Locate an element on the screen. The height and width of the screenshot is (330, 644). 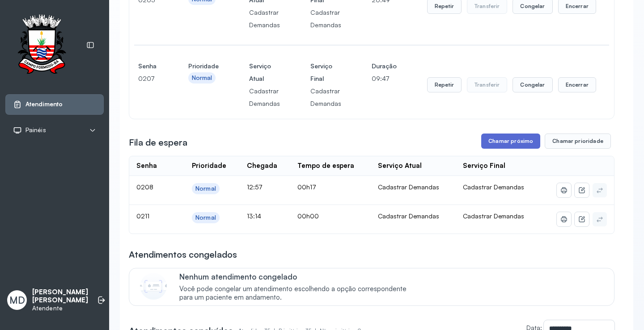
h4: Senha is located at coordinates (148, 66).